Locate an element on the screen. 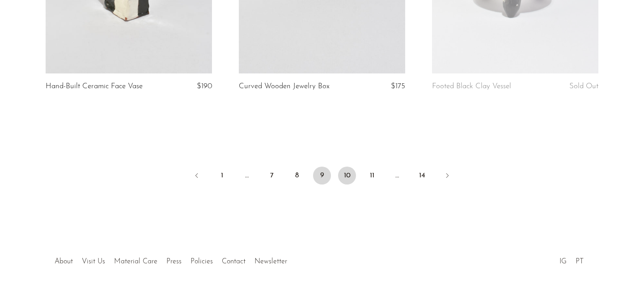 The image size is (644, 305). a: PT is located at coordinates (580, 262).